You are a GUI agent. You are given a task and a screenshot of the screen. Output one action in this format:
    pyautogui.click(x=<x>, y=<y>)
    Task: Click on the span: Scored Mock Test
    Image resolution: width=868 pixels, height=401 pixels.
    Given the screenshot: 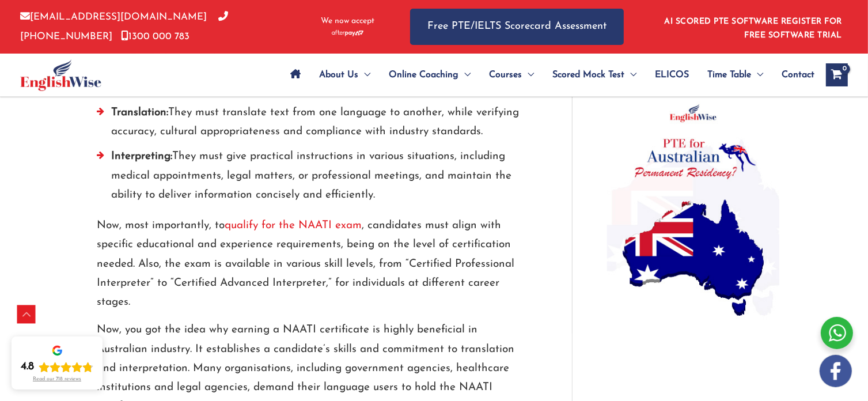 What is the action you would take?
    pyautogui.click(x=588, y=75)
    